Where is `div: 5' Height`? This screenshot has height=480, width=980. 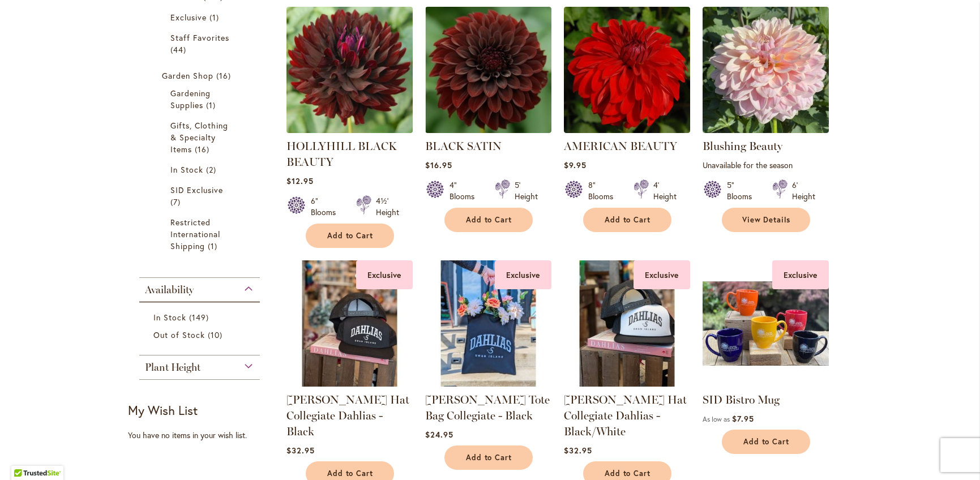 div: 5' Height is located at coordinates (526, 191).